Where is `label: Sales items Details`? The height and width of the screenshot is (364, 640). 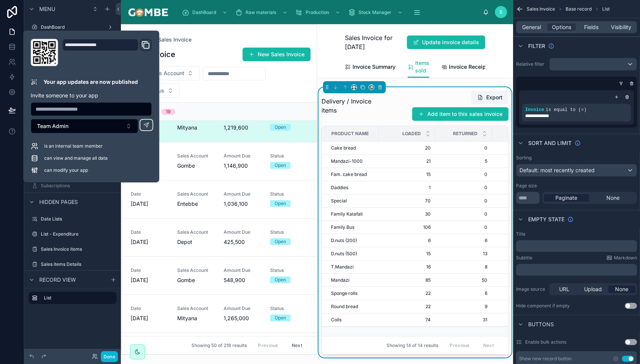
label: Sales items Details is located at coordinates (78, 264).